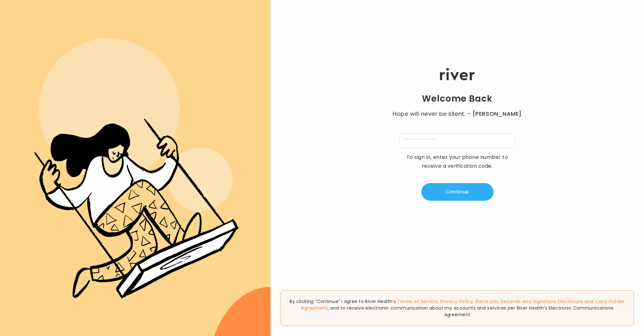 The height and width of the screenshot is (336, 644). I want to click on div: By clicking “Continue” I agree to River Health’s, so click(457, 308).